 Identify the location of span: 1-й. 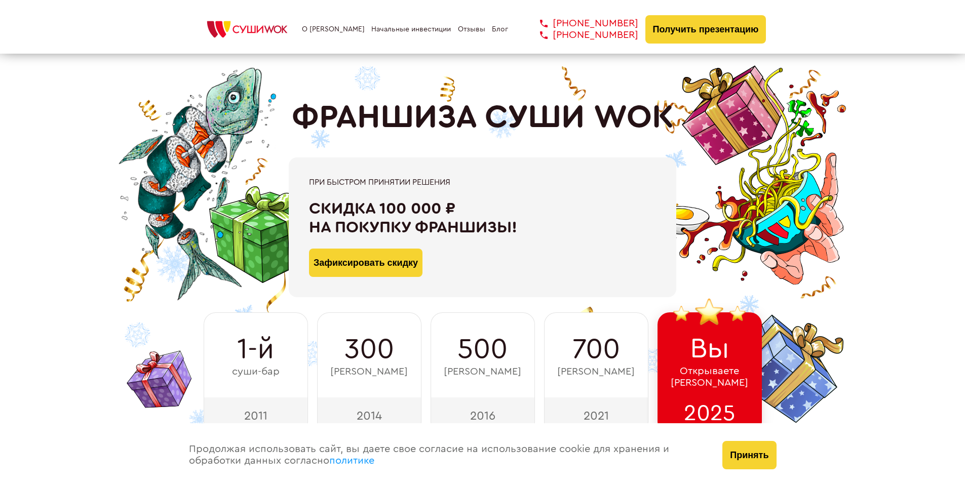
(255, 350).